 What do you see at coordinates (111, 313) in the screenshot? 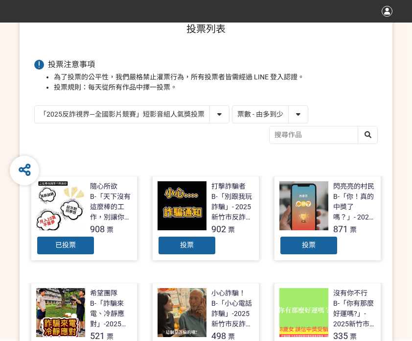
I see `div: B-「詐騙來電、冷靜應對」-2025新竹市反詐視界影片徵件` at bounding box center [111, 313].